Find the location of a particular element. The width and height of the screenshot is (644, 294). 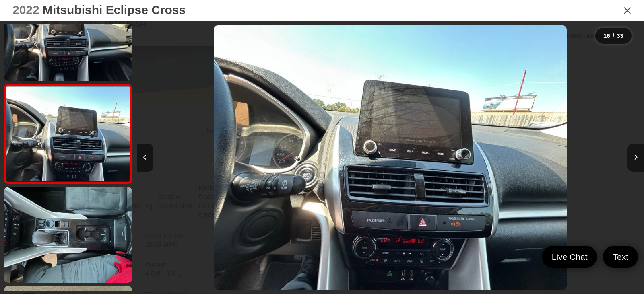

div: 2022 Mitsubishi Eclipse Cross SE 15 is located at coordinates (390, 158).